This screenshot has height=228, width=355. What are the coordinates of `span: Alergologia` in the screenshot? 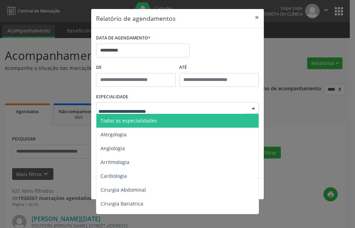 It's located at (113, 134).